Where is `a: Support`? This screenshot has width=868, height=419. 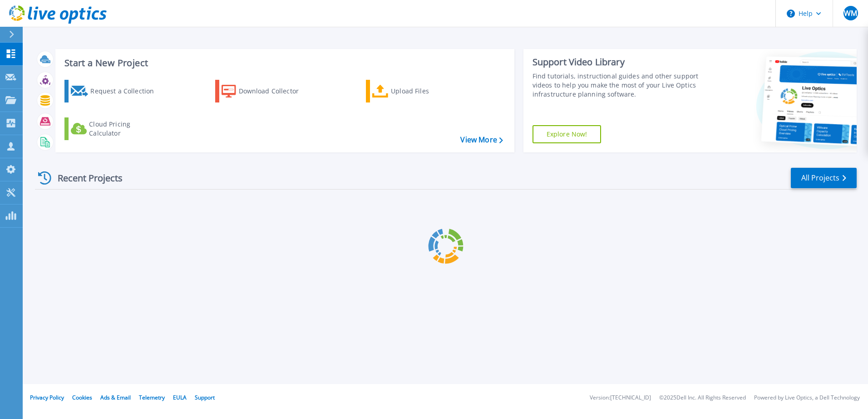 a: Support is located at coordinates (204, 398).